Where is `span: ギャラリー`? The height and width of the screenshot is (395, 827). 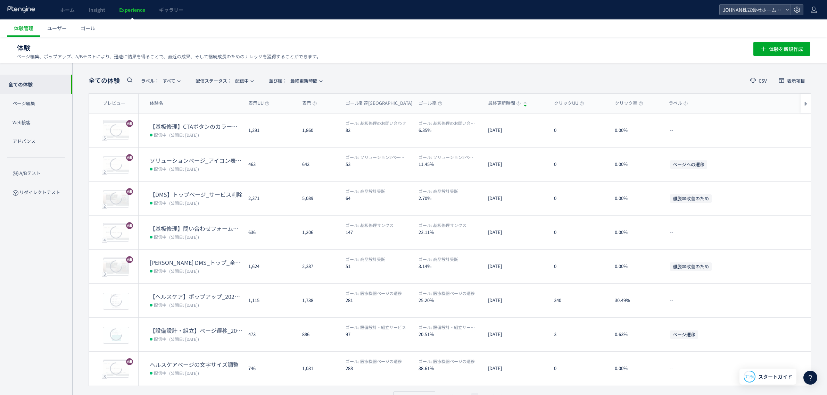 span: ギャラリー is located at coordinates (171, 10).